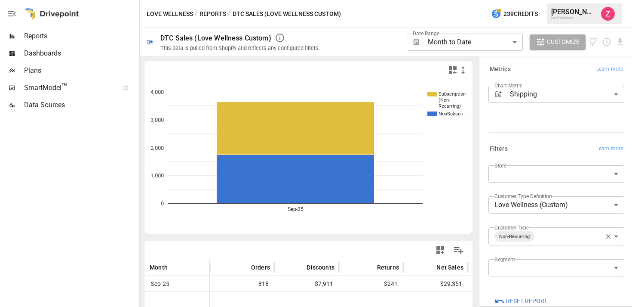 The width and height of the screenshot is (632, 307). Describe the element at coordinates (162, 203) in the screenshot. I see `text: 0` at that location.